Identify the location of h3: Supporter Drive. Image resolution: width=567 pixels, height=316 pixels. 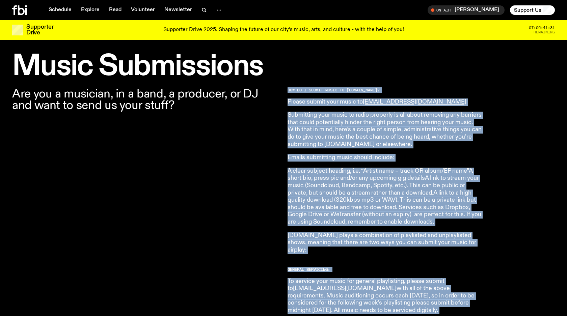
(40, 30).